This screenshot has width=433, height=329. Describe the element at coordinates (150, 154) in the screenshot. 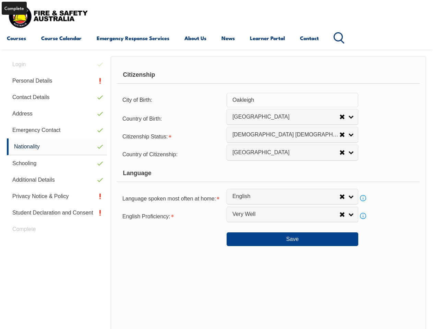

I see `span: Country of Citizenship:` at that location.